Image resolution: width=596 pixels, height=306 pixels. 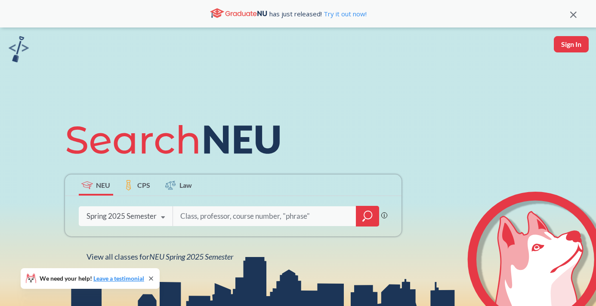 What do you see at coordinates (119, 278) in the screenshot?
I see `a: Leave a testimonial` at bounding box center [119, 278].